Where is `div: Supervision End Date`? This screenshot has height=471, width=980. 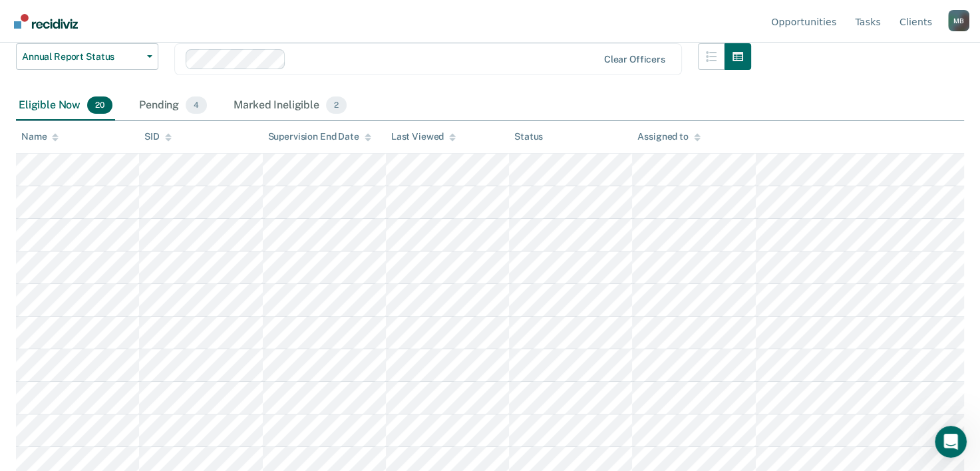
div: Supervision End Date is located at coordinates (319, 136).